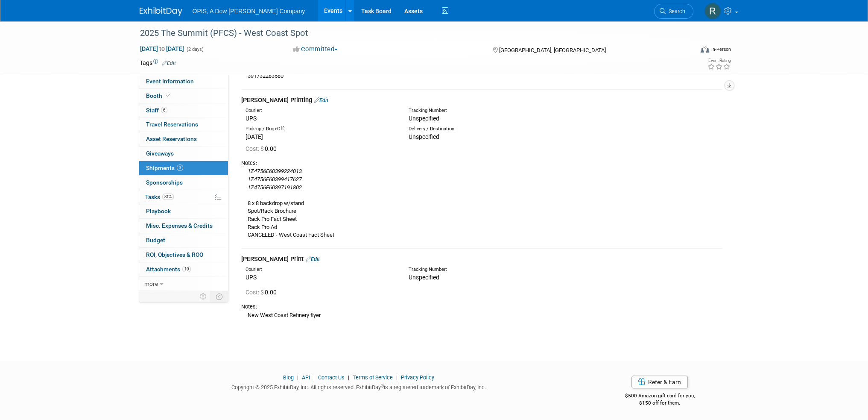  I want to click on span: Attachments, so click(168, 269).